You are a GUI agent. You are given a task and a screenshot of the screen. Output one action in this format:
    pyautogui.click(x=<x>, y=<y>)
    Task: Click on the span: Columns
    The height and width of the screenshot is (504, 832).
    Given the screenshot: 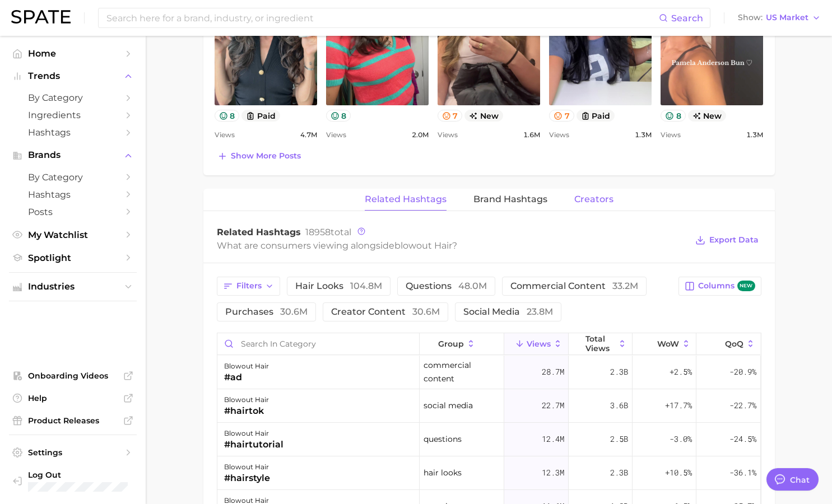 What is the action you would take?
    pyautogui.click(x=726, y=285)
    